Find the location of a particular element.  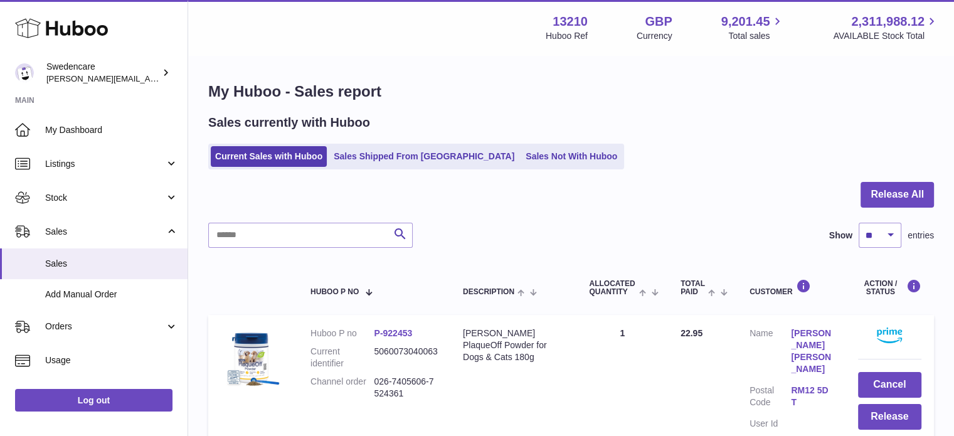

dt: Huboo P no is located at coordinates (342, 333).